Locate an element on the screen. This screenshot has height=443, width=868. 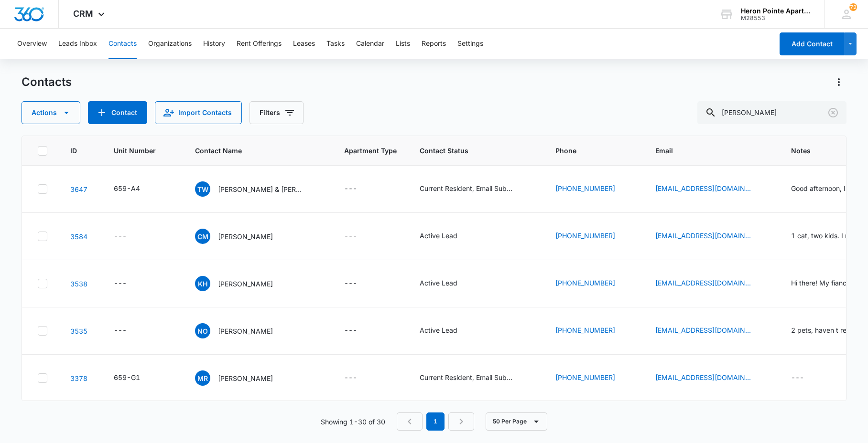
div: notifications count is located at coordinates (853, 7).